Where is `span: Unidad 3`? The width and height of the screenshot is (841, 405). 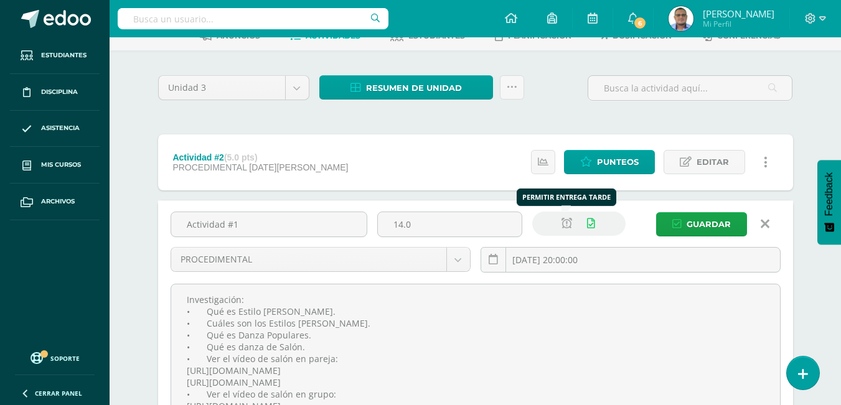 span: Unidad 3 is located at coordinates (222, 88).